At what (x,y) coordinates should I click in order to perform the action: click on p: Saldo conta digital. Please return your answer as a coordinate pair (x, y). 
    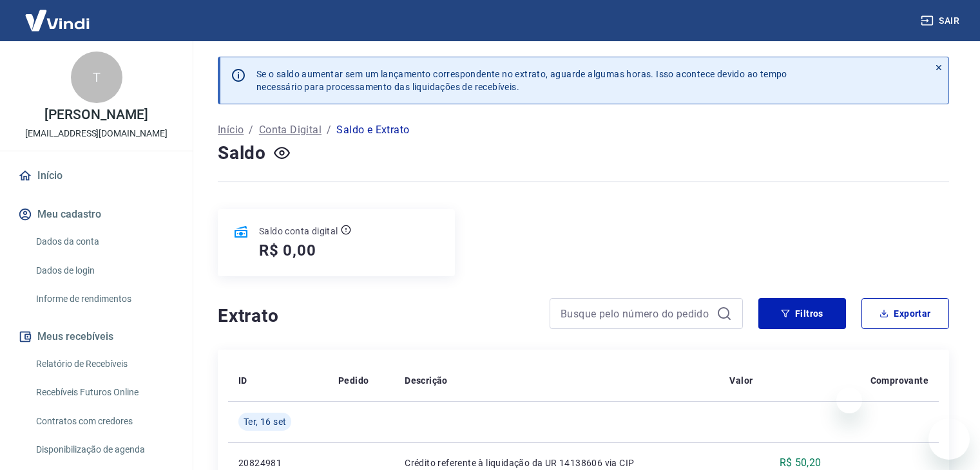
    Looking at the image, I should click on (298, 231).